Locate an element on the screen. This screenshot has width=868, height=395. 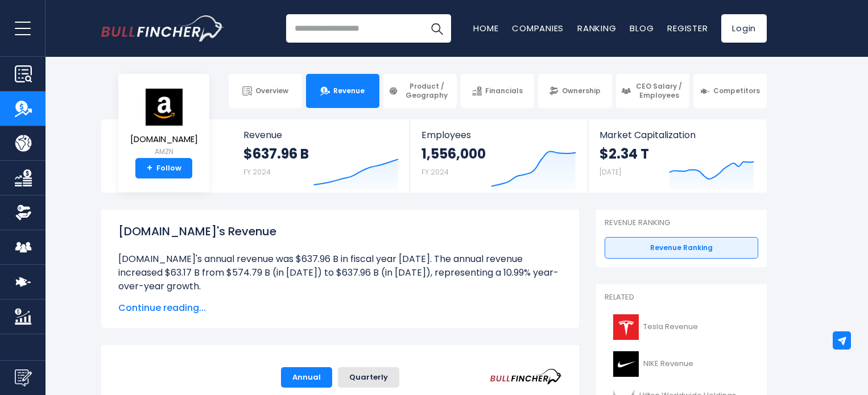
small: AMZN is located at coordinates (163, 152).